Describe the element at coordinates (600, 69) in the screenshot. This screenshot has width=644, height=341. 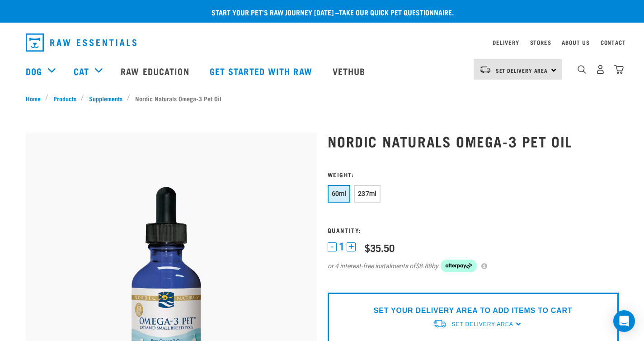
I see `img: user.png` at that location.